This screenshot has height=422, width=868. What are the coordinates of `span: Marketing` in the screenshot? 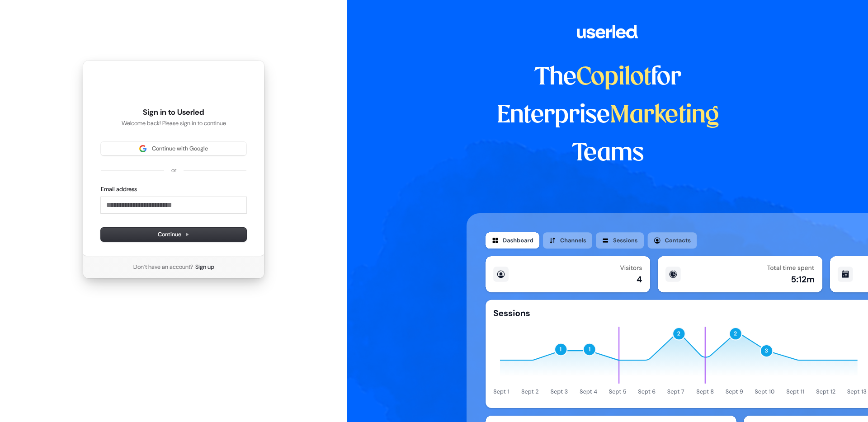 It's located at (664, 116).